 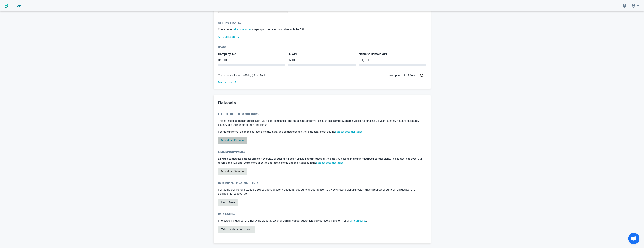 What do you see at coordinates (19, 6) in the screenshot?
I see `span: API` at bounding box center [19, 6].